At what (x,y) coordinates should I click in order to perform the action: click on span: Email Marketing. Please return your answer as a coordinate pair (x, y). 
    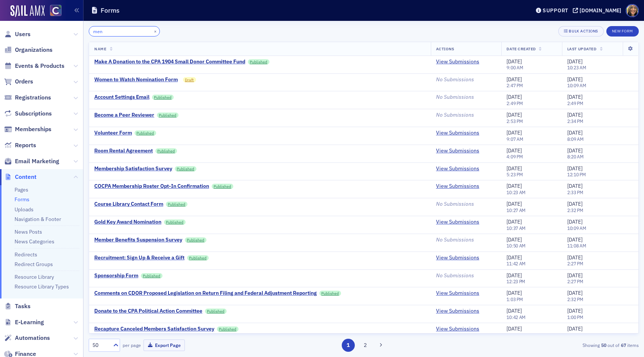
    Looking at the image, I should click on (37, 161).